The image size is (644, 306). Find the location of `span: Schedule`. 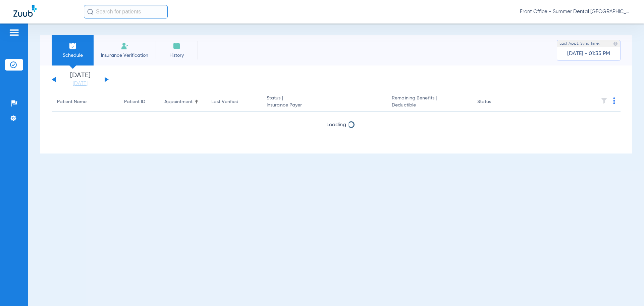

span: Schedule is located at coordinates (72, 55).